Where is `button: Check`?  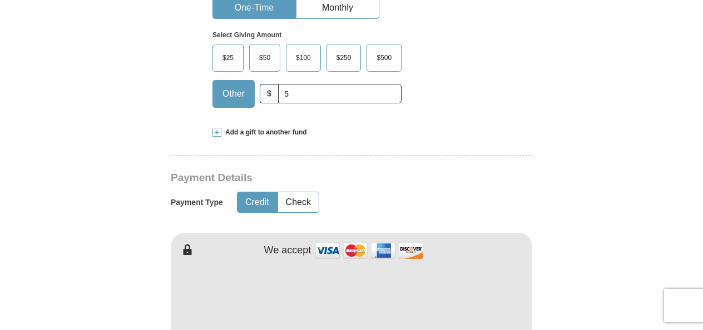 button: Check is located at coordinates (298, 202).